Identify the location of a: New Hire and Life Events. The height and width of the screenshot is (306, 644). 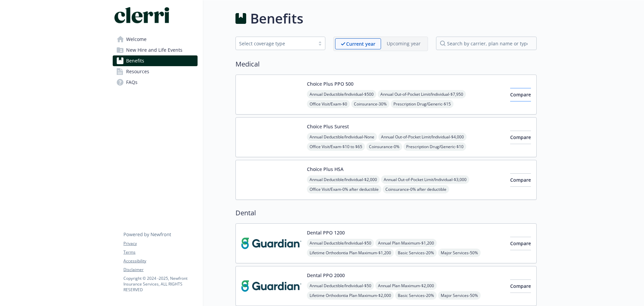
(155, 50).